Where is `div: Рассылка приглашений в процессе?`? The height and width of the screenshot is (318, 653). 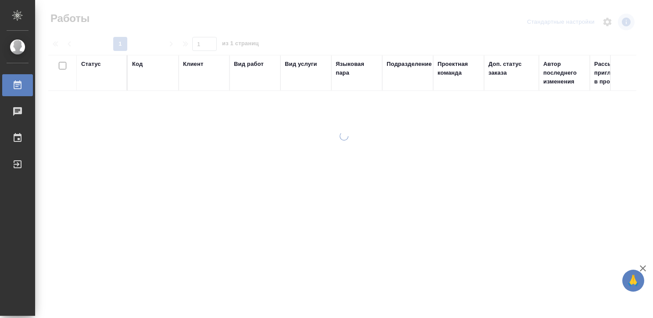
div: Рассылка приглашений в процессе? is located at coordinates (615, 73).